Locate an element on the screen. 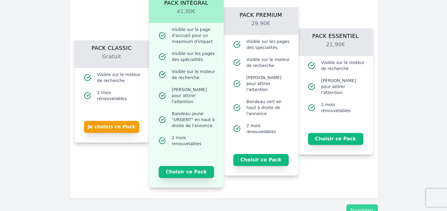 The width and height of the screenshot is (447, 211). h2: Gratuit is located at coordinates (112, 60).